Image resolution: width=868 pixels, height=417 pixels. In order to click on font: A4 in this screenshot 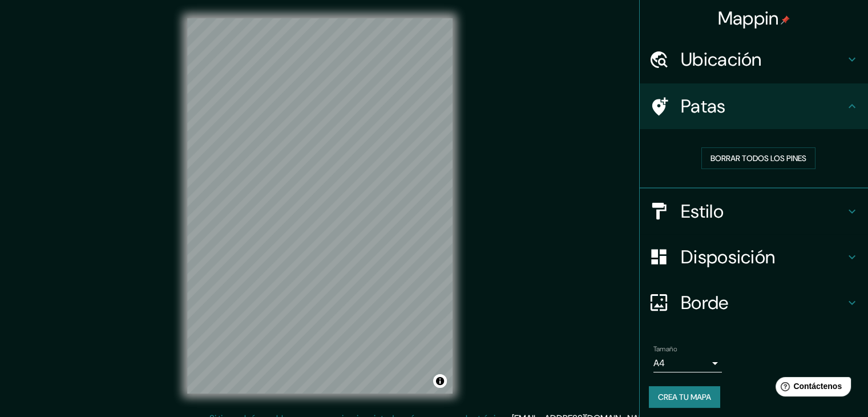, I will do `click(660, 363)`.